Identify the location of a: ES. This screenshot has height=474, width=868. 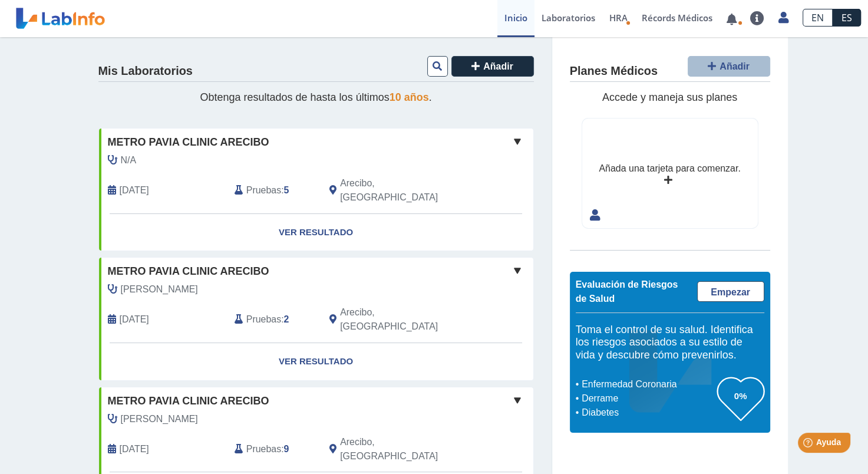
(846, 18).